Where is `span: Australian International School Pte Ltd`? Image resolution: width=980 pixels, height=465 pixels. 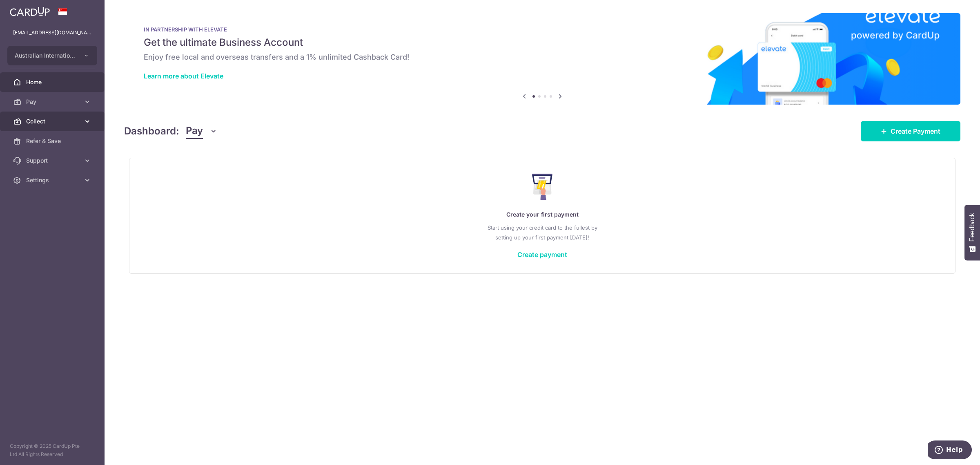
span: Australian International School Pte Ltd is located at coordinates (45, 55).